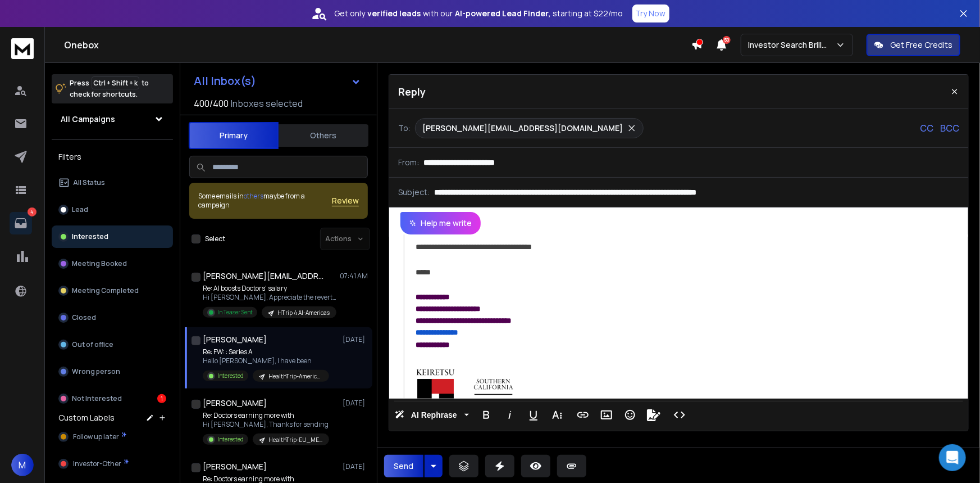 The height and width of the screenshot is (483, 980). Describe the element at coordinates (88, 120) in the screenshot. I see `h1: All Campaigns` at that location.